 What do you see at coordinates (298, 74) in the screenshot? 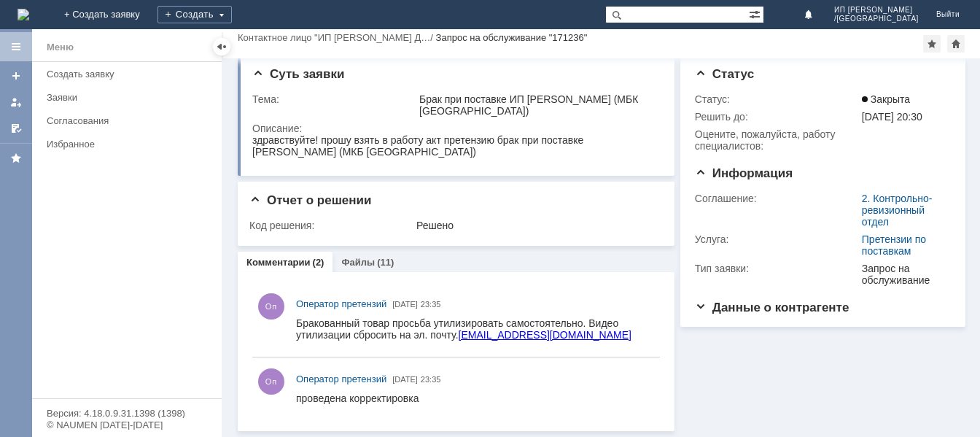
I see `span: Суть заявки` at bounding box center [298, 74].